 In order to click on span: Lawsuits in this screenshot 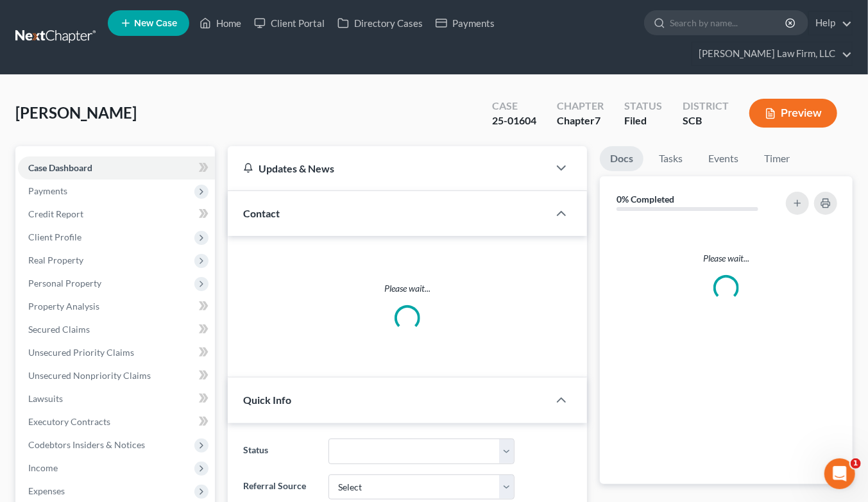, I will do `click(46, 398)`.